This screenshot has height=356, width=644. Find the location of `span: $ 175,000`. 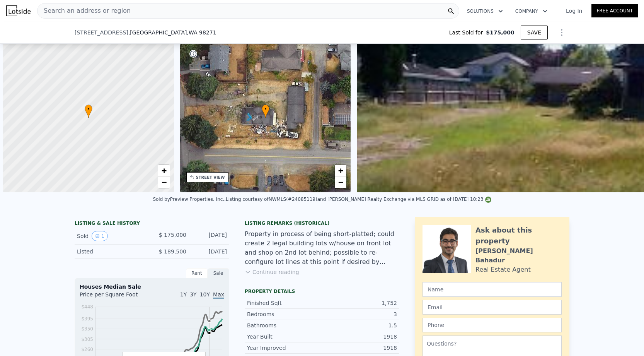

span: $ 175,000 is located at coordinates (172, 235).